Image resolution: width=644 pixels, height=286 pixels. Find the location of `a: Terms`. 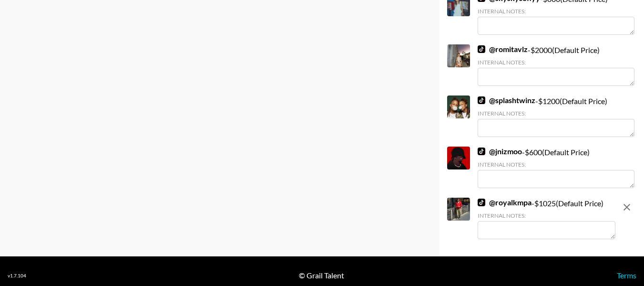

a: Terms is located at coordinates (626, 275).